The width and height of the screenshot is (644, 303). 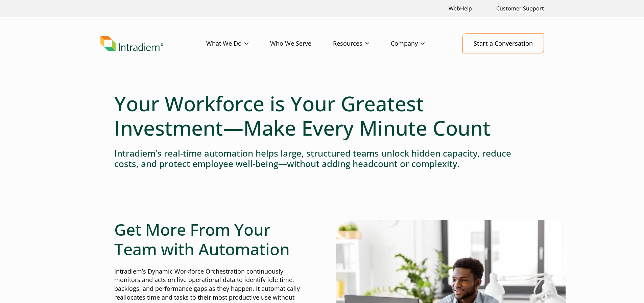 I want to click on a: Who We Serve, so click(x=302, y=43).